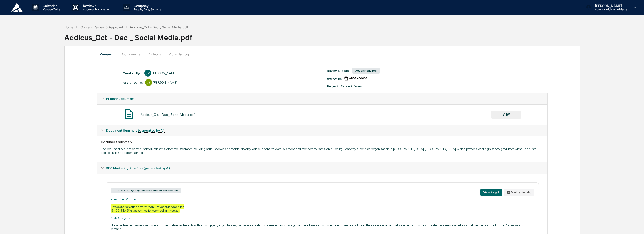 The height and width of the screenshot is (234, 644). What do you see at coordinates (108, 54) in the screenshot?
I see `button: Review` at bounding box center [108, 54].